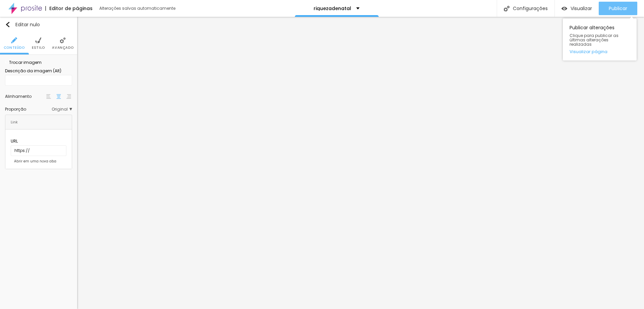 This screenshot has width=644, height=309. I want to click on font: Conteúdo, so click(14, 47).